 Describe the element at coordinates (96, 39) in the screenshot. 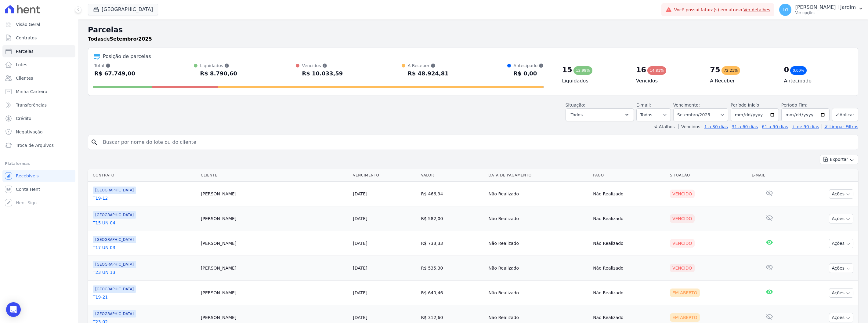

I see `strong: Todas` at that location.